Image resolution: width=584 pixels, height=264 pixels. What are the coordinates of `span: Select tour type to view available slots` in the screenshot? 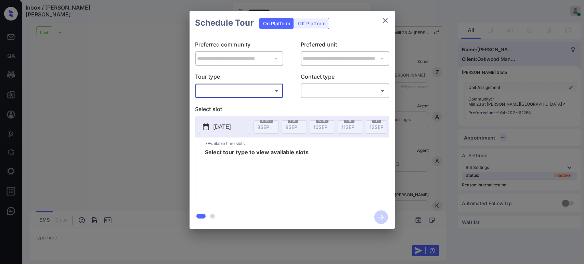 It's located at (257, 177).